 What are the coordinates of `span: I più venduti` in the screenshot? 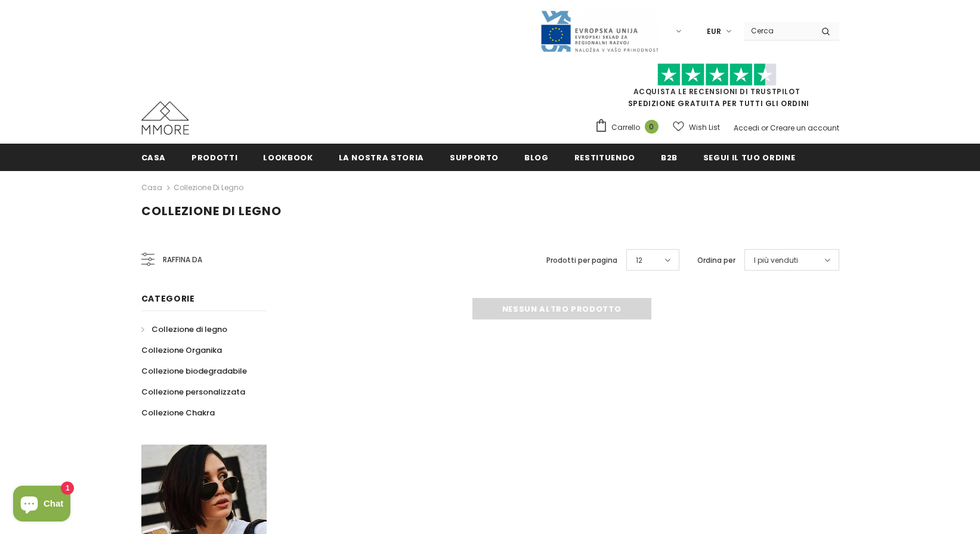 It's located at (776, 261).